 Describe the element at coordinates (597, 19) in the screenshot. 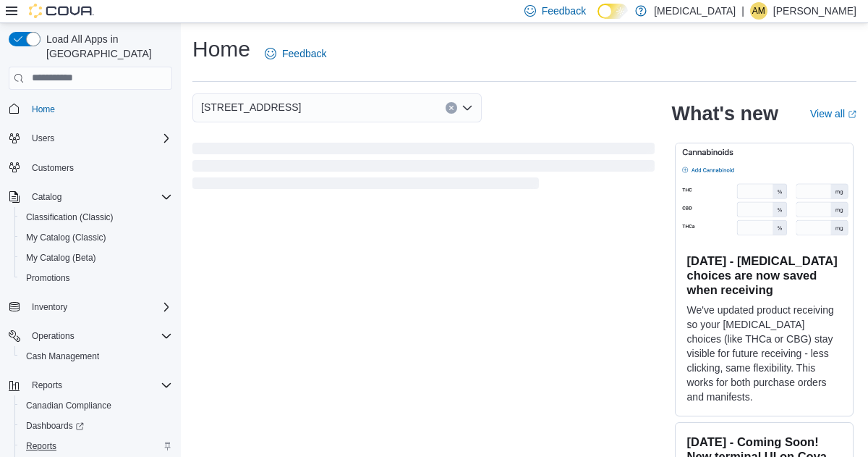

I see `span: Dark Mode` at that location.